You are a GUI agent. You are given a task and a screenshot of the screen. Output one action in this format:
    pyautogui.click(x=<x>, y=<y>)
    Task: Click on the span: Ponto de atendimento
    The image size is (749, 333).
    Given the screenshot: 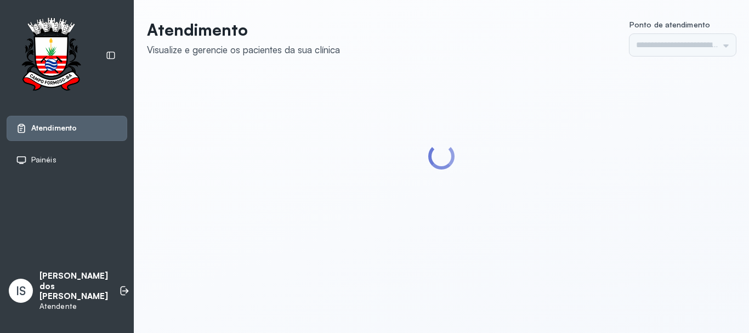 What is the action you would take?
    pyautogui.click(x=670, y=24)
    